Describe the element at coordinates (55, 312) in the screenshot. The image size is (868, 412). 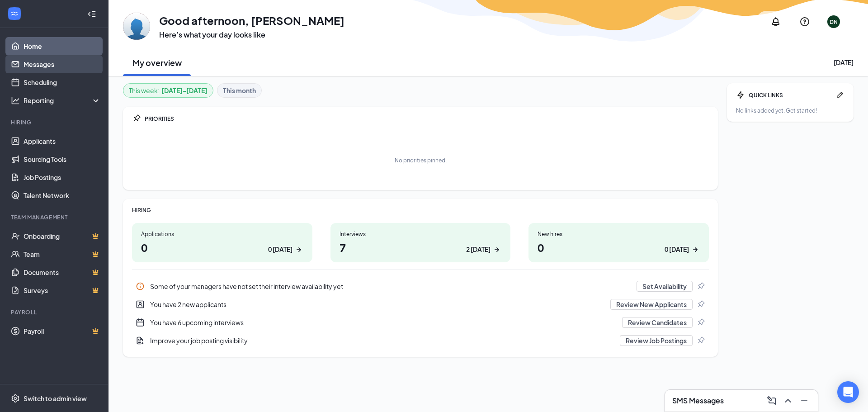
I see `div: Payroll` at that location.